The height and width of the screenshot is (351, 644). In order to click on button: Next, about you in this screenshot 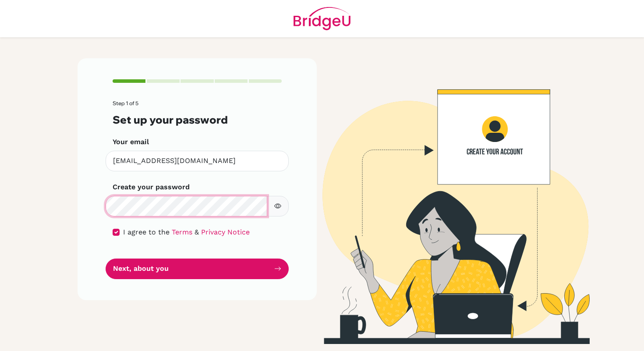, I will do `click(197, 269)`.